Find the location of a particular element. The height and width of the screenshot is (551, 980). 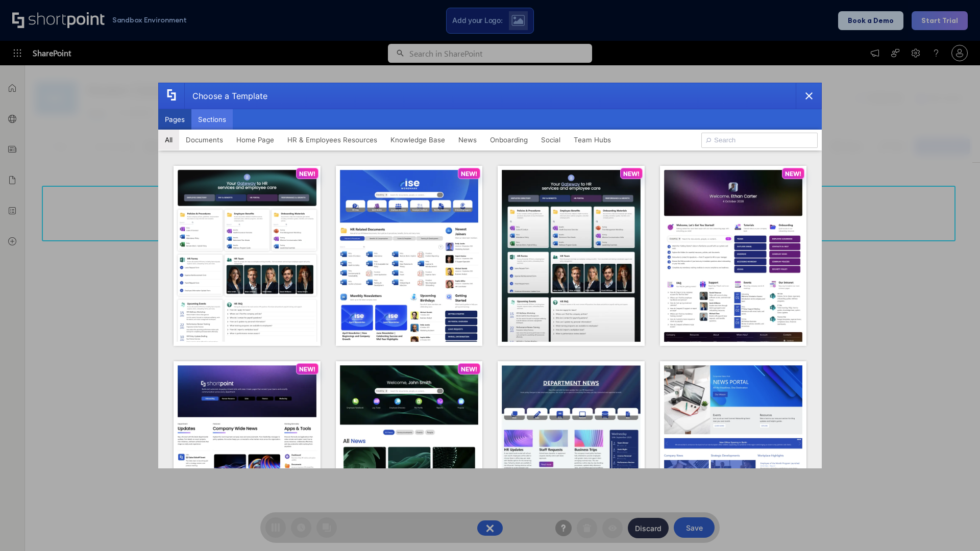

button: Pages is located at coordinates (174, 120).